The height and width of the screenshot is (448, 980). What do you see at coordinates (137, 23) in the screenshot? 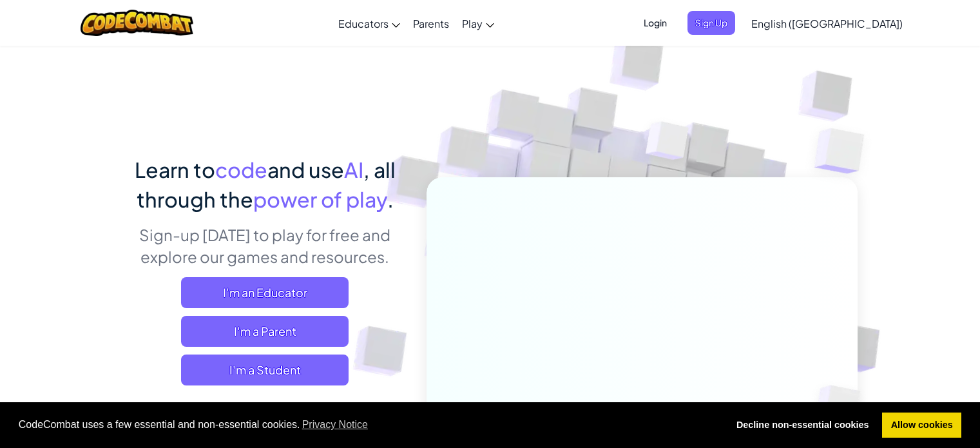
I see `a: CodeCombat logo` at bounding box center [137, 23].